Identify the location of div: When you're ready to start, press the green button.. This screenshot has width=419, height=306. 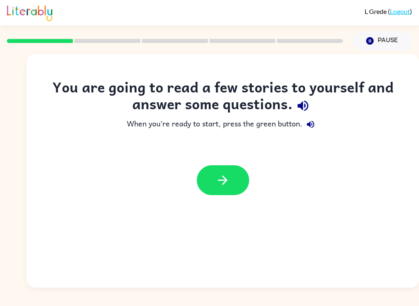
(222, 124).